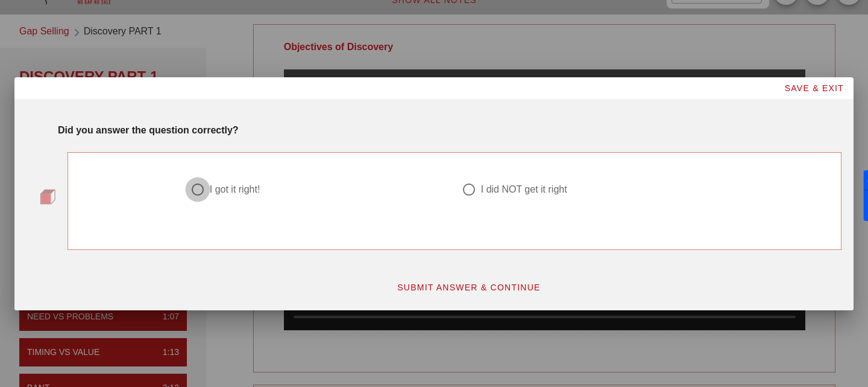 Image resolution: width=868 pixels, height=387 pixels. I want to click on button: SUBMIT ANSWER & CONTINUE, so click(469, 287).